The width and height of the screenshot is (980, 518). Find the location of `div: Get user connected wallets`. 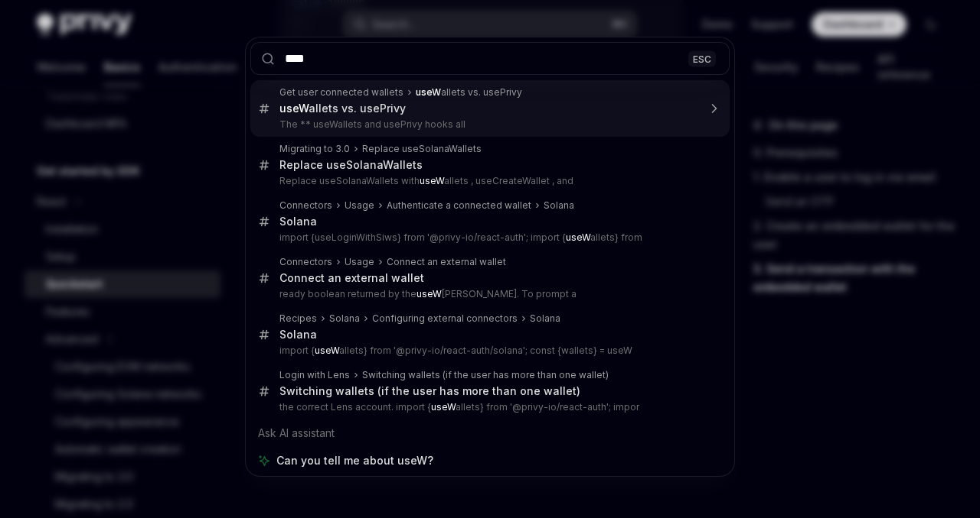

div: Get user connected wallets is located at coordinates (342, 93).